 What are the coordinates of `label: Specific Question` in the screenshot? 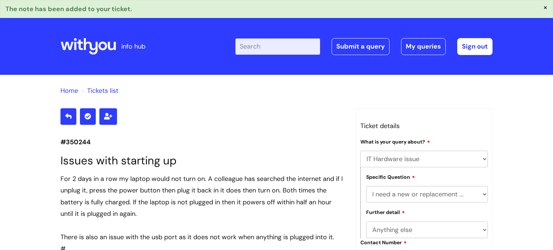 It's located at (391, 177).